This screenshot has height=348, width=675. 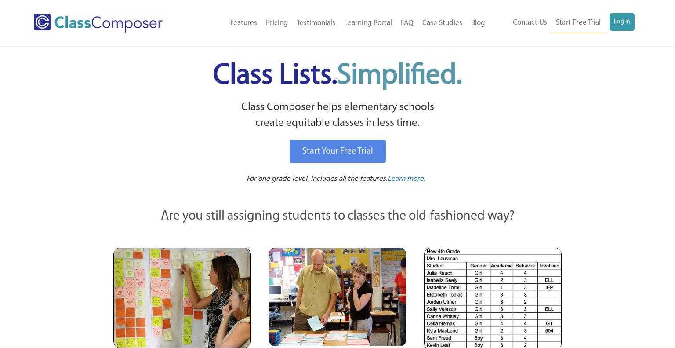 What do you see at coordinates (622, 22) in the screenshot?
I see `a: Log In` at bounding box center [622, 22].